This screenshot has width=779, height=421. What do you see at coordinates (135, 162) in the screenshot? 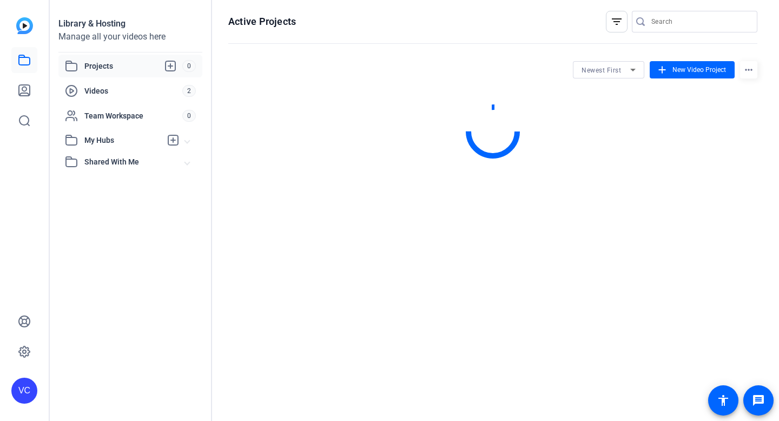
I see `span: Shared With Me` at bounding box center [135, 162].